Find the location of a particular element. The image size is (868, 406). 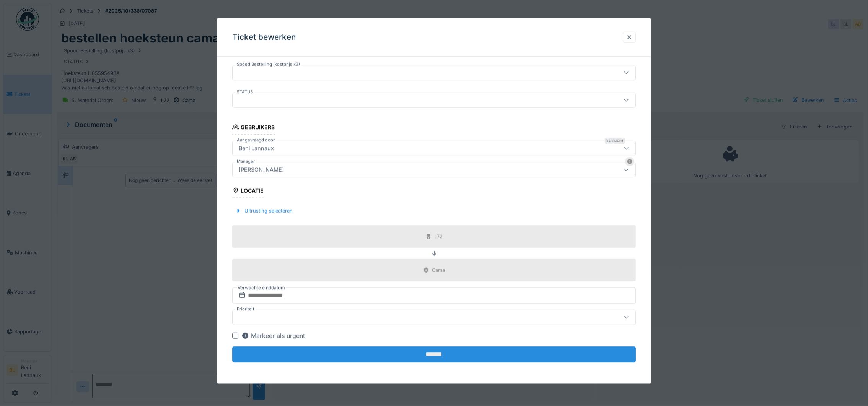

label: Prioriteit is located at coordinates (246, 309).